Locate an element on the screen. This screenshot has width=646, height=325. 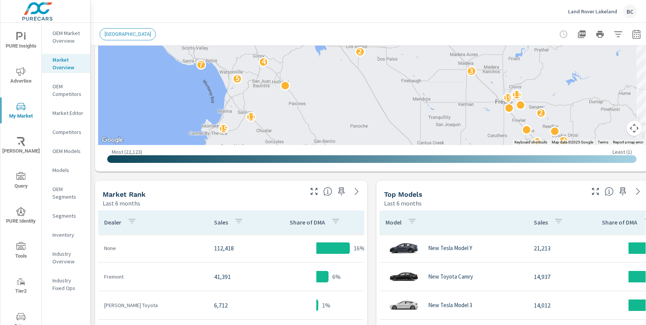
p: Market Overview is located at coordinates (68, 64).